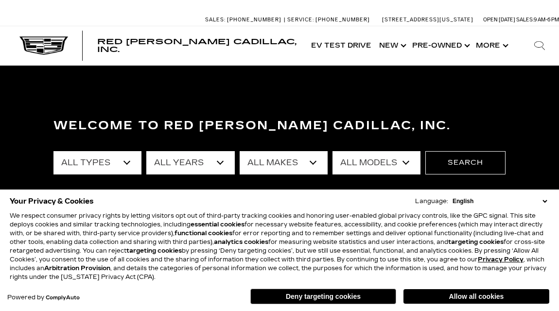  I want to click on a: ComplyAuto, so click(63, 298).